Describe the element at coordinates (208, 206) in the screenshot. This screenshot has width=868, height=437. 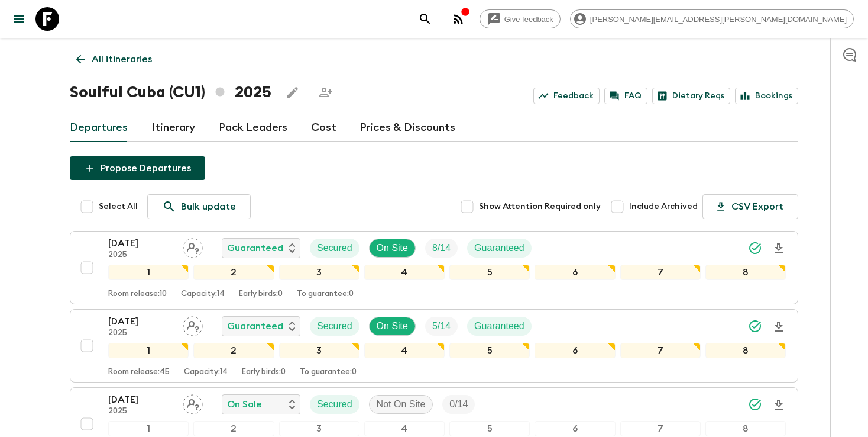
I see `p: Bulk update` at that location.